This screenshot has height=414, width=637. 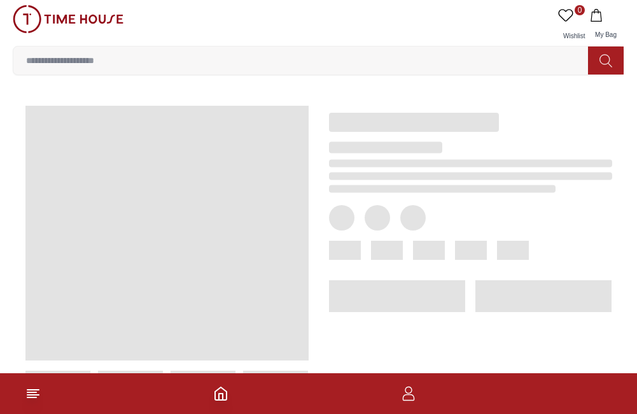 I want to click on button: My Bag, so click(x=606, y=25).